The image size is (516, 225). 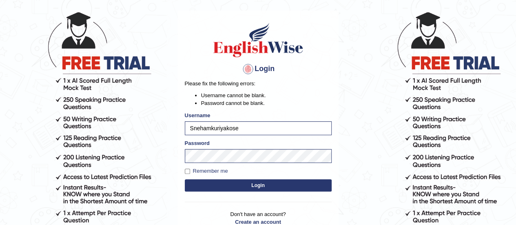 What do you see at coordinates (258, 83) in the screenshot?
I see `p: Please fix the following errors:` at bounding box center [258, 83].